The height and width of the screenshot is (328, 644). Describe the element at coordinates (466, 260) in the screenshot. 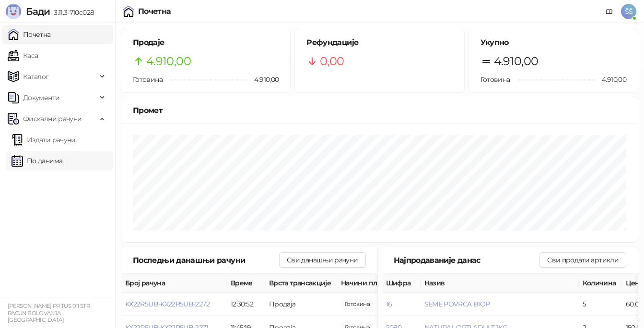

I see `div: Најпродаваније данас` at that location.